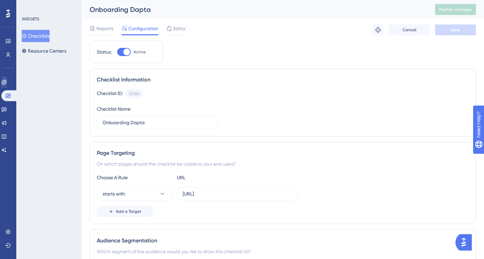  Describe the element at coordinates (128, 212) in the screenshot. I see `span: Add a Target` at that location.